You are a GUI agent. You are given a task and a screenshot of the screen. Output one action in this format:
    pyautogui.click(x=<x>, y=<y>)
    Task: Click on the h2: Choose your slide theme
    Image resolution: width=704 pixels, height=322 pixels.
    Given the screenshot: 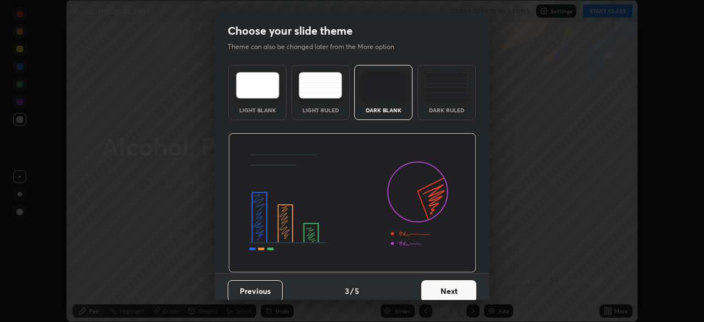 What is the action you would take?
    pyautogui.click(x=290, y=31)
    